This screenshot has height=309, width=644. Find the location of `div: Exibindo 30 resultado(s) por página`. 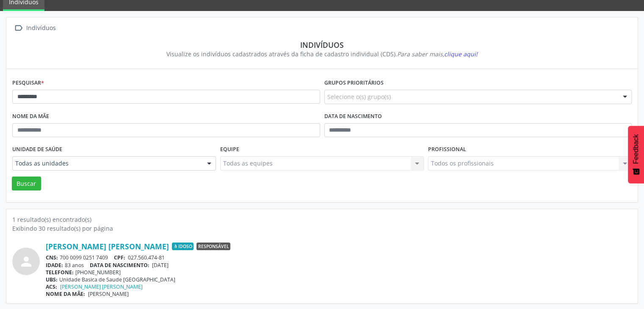

div: Exibindo 30 resultado(s) por página is located at coordinates (322, 228).